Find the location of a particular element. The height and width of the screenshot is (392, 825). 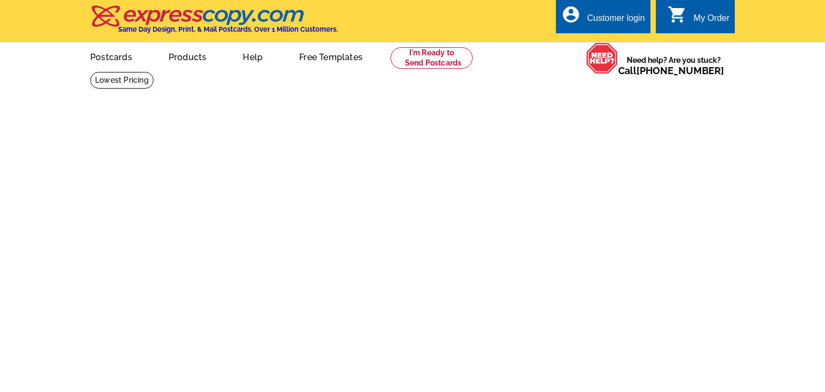

h4: Same Day Design, Print, & Mail Postcards. Over 1 Million Customers. is located at coordinates (228, 29).